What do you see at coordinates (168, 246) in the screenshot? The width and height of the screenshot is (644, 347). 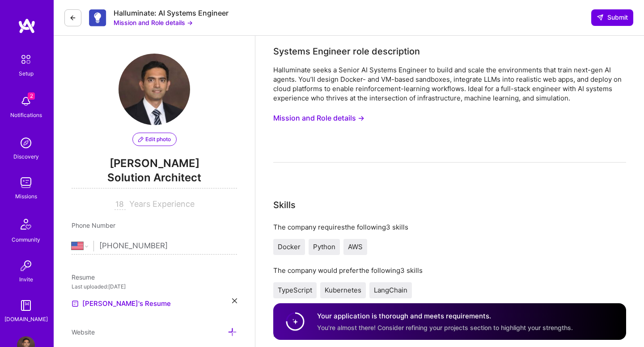 I see `input: +1 (000) 000-0000` at bounding box center [168, 246].